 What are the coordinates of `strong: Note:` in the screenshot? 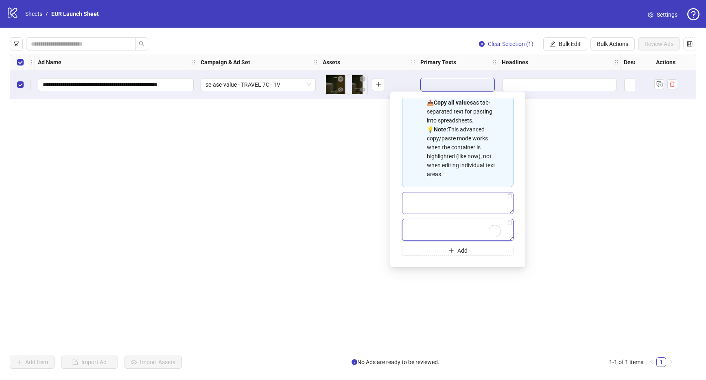 It's located at (441, 129).